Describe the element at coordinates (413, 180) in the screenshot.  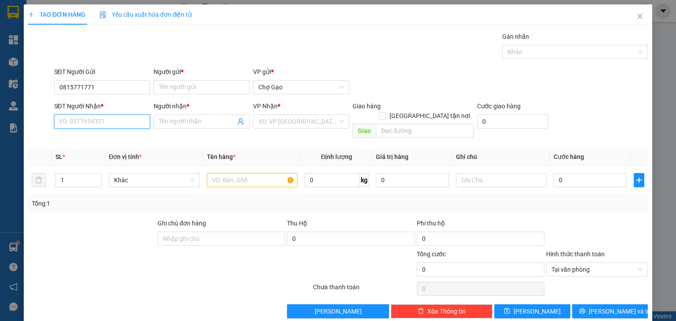
I see `input: 0` at that location.